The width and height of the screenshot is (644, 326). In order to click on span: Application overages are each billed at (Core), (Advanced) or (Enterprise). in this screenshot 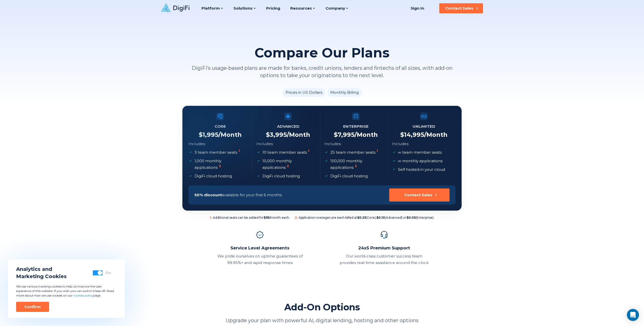, I will do `click(365, 218)`.